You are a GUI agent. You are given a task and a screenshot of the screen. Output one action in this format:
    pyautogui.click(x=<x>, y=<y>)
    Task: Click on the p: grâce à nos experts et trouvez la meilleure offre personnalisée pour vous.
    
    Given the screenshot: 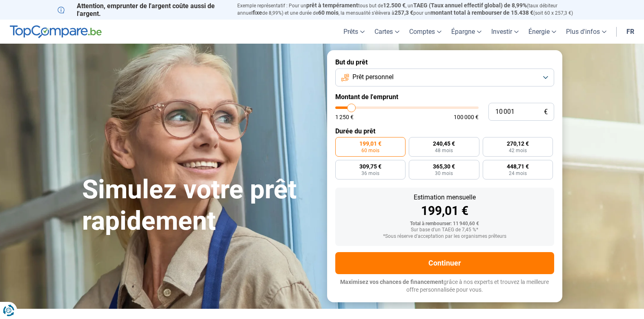 What is the action you would take?
    pyautogui.click(x=445, y=286)
    